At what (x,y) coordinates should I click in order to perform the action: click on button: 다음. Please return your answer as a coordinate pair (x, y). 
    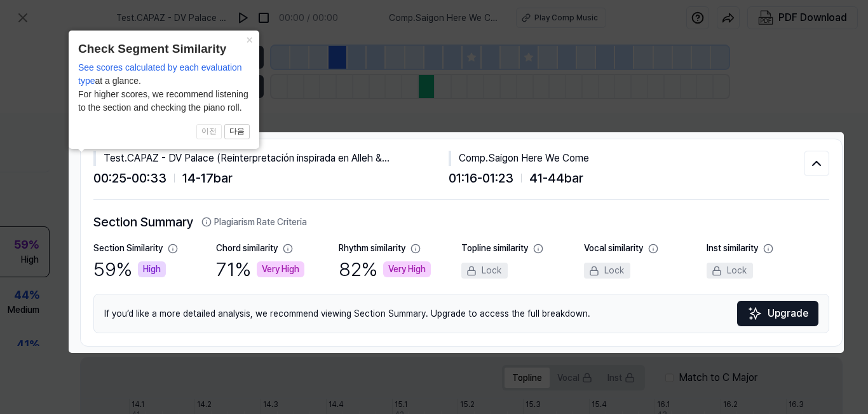
    Looking at the image, I should click on (237, 132).